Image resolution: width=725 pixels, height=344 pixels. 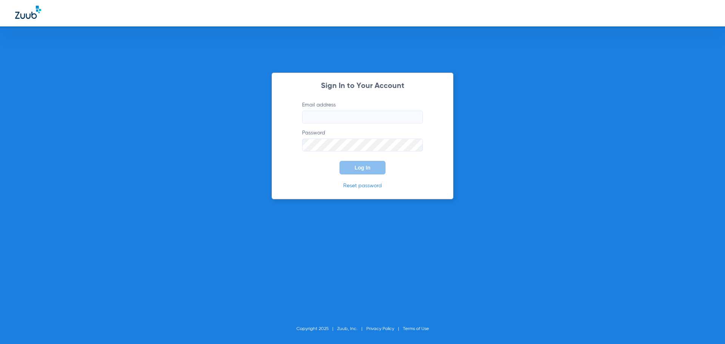 I want to click on h2: Sign In to Your Account, so click(x=363, y=86).